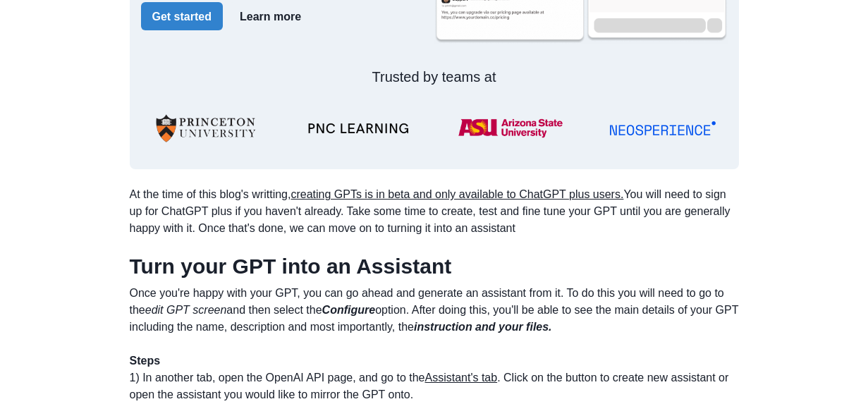 This screenshot has width=868, height=404. Describe the element at coordinates (483, 326) in the screenshot. I see `strong: instruction and your files.` at that location.